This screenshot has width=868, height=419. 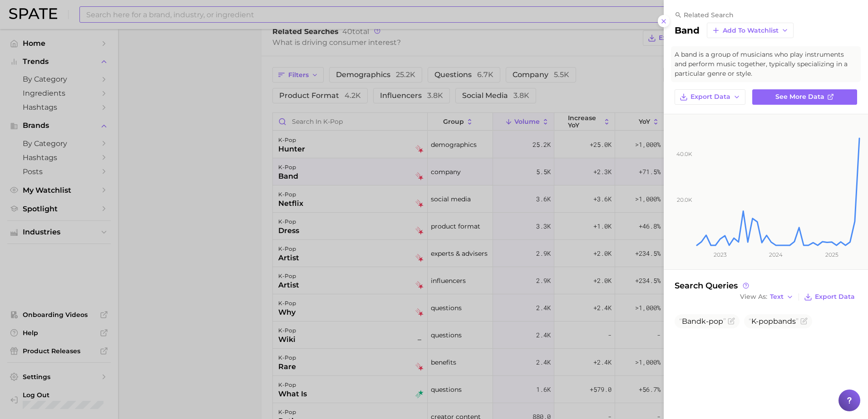 What do you see at coordinates (684, 154) in the screenshot?
I see `tspan: 40.0k` at bounding box center [684, 154].